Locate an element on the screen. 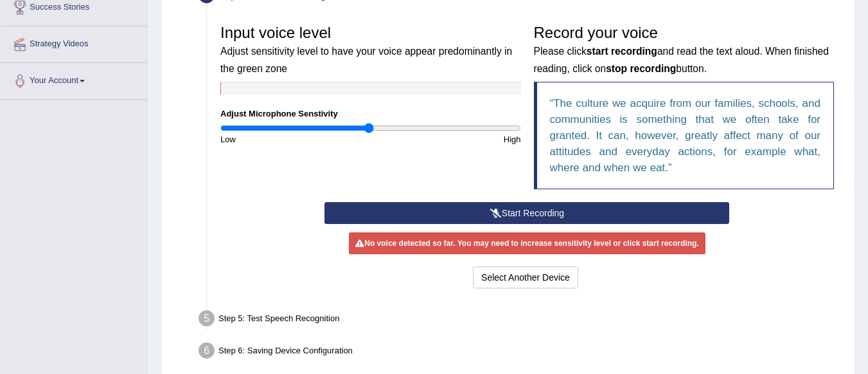 Image resolution: width=868 pixels, height=374 pixels. label: Adjust Microphone Senstivity is located at coordinates (279, 113).